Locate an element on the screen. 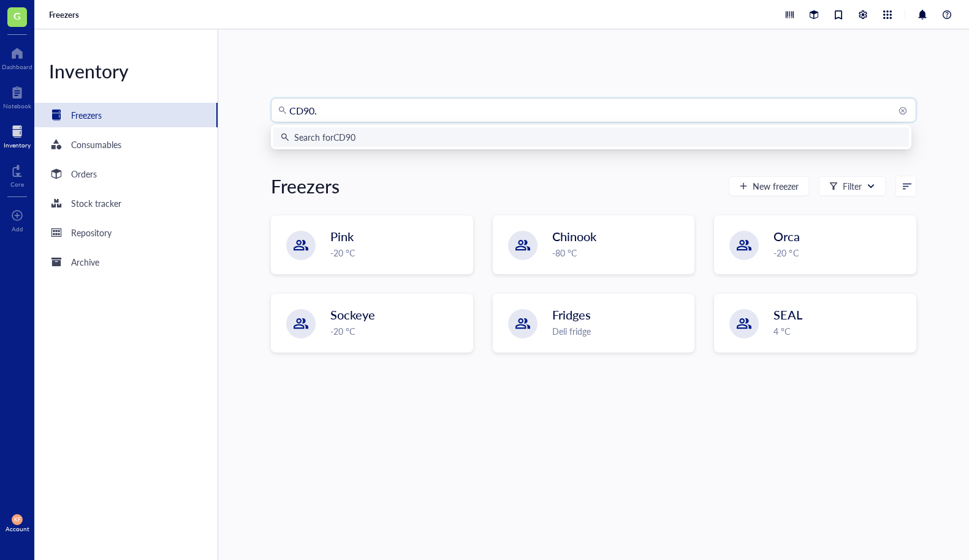 The height and width of the screenshot is (560, 969). a: Consumables is located at coordinates (126, 144).